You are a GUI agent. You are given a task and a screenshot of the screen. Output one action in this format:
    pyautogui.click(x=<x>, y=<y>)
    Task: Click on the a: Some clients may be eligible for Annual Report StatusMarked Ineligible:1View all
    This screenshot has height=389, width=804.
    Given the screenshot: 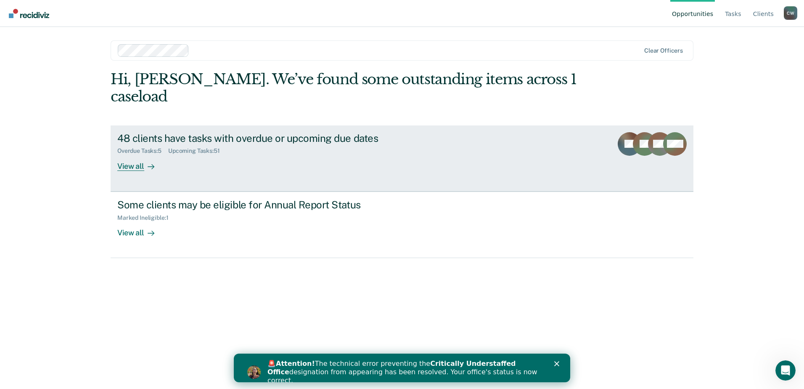 What is the action you would take?
    pyautogui.click(x=402, y=225)
    